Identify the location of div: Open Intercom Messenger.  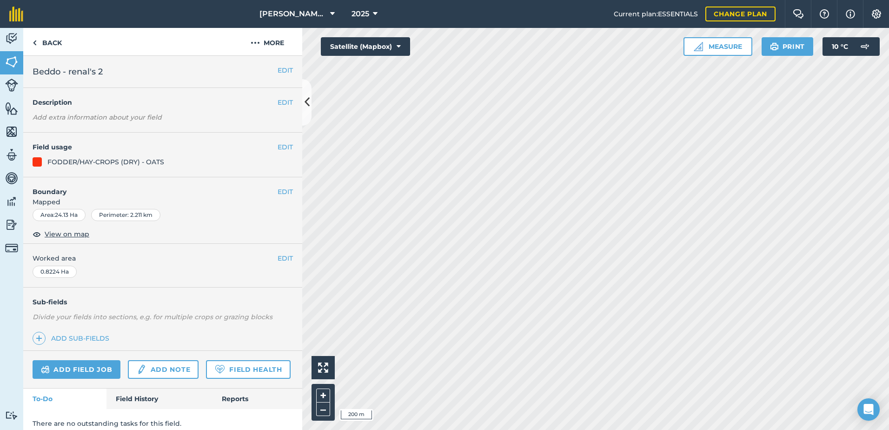
(869, 409).